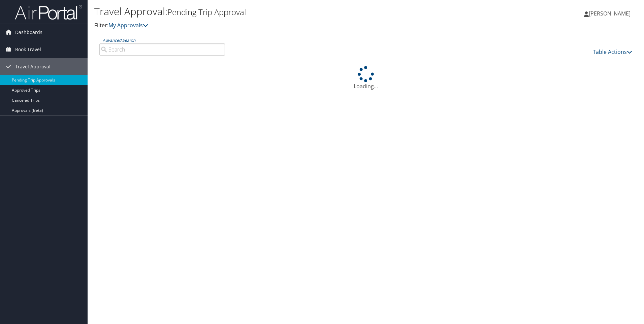 The width and height of the screenshot is (644, 324). Describe the element at coordinates (33, 67) in the screenshot. I see `span: Travel Approval` at that location.